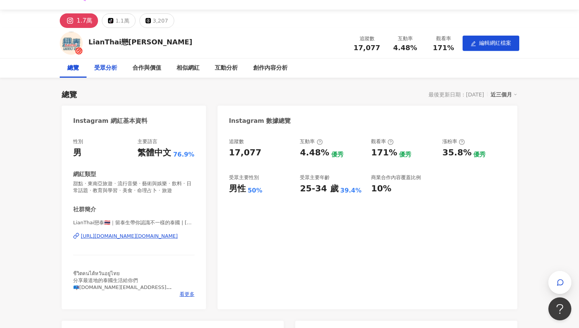 The width and height of the screenshot is (579, 328). What do you see at coordinates (491, 43) in the screenshot?
I see `button: edit編輯網紅檔案` at bounding box center [491, 43].